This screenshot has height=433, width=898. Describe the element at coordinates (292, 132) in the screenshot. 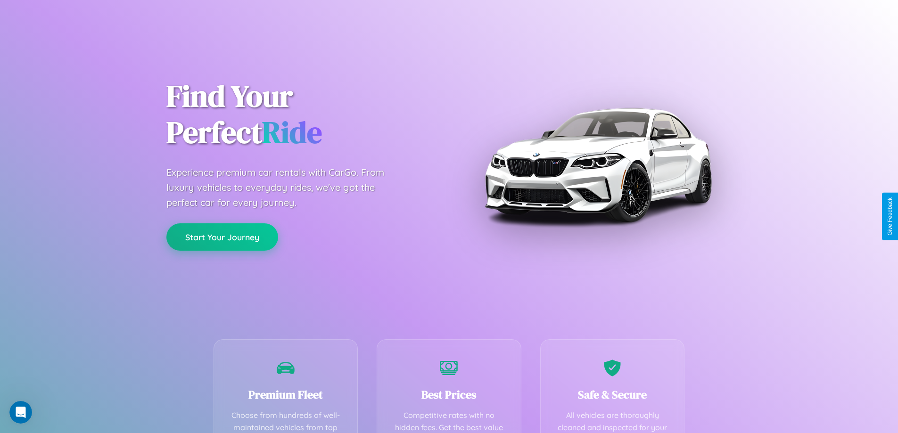

I see `span: Ride` at that location.